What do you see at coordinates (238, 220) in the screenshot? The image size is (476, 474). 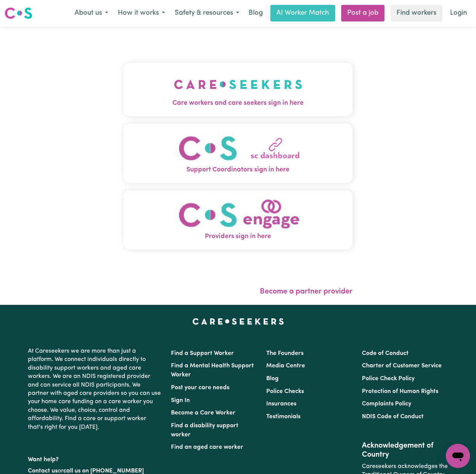 I see `button: Providers sign in here` at bounding box center [238, 220].